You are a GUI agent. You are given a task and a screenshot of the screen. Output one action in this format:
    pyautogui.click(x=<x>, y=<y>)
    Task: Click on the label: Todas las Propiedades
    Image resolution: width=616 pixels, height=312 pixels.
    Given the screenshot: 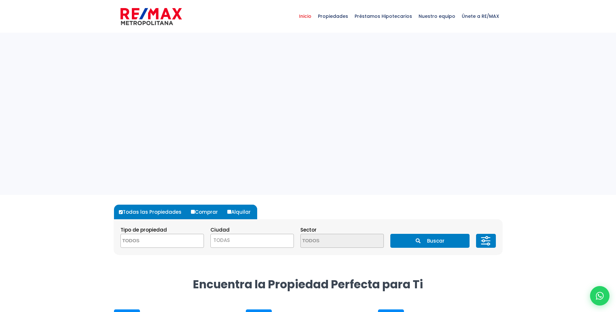 What is the action you would take?
    pyautogui.click(x=153, y=212)
    